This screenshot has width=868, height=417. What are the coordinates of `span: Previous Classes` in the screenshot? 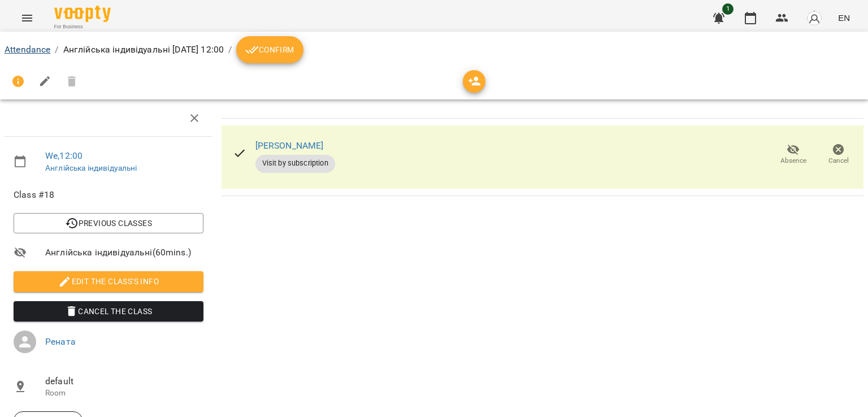 It's located at (109, 223).